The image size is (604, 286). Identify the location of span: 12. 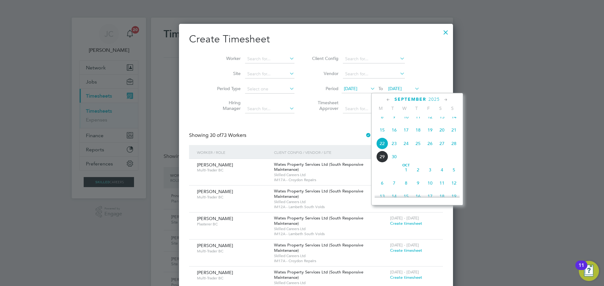
(454, 183).